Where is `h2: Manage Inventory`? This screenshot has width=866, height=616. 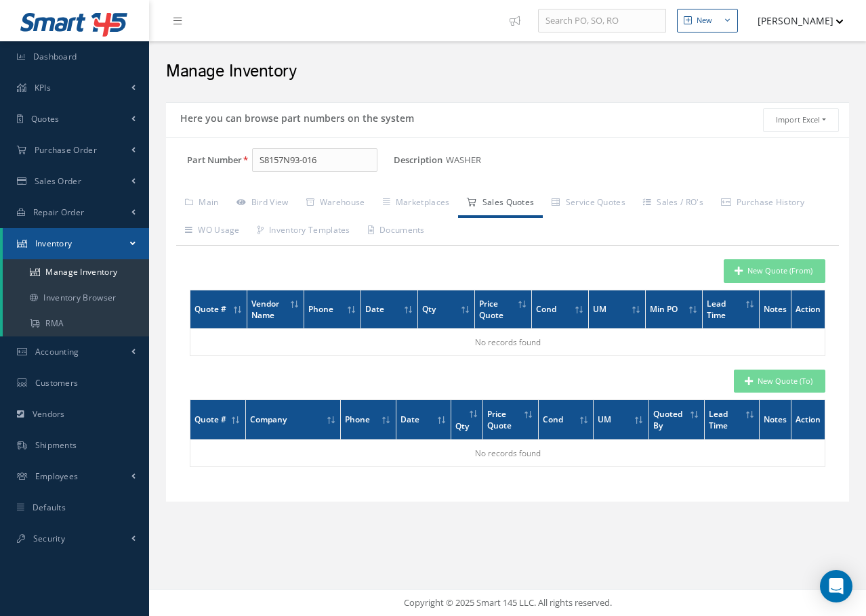
h2: Manage Inventory is located at coordinates (507, 72).